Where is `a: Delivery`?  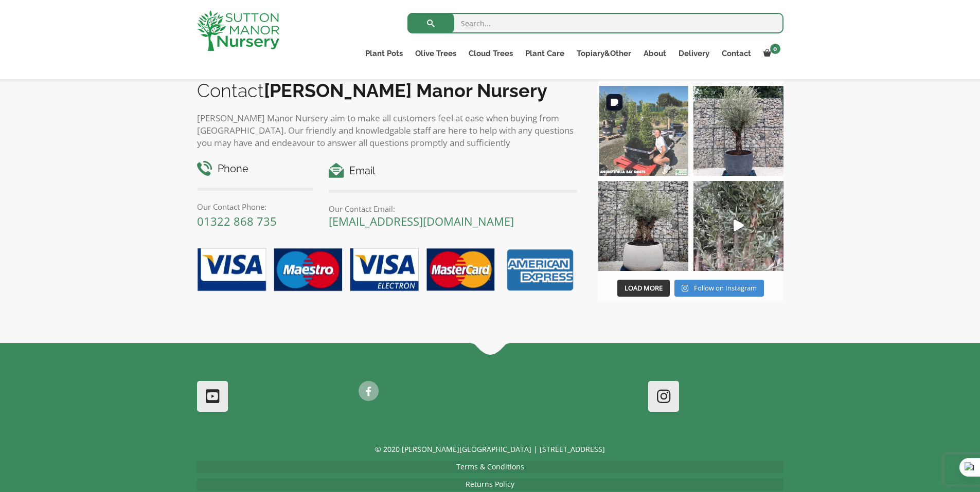
a: Delivery is located at coordinates (694, 54).